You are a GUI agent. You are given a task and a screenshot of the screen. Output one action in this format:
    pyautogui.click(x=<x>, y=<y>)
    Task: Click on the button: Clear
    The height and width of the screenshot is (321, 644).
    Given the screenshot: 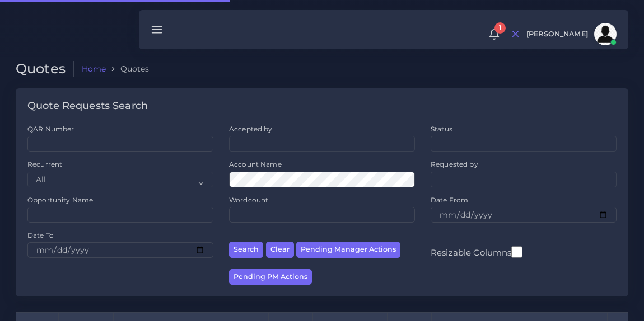 What is the action you would take?
    pyautogui.click(x=280, y=249)
    